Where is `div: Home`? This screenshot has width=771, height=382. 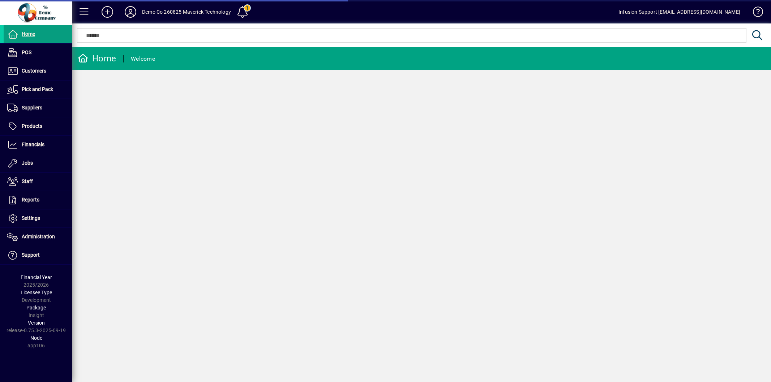
div: Home is located at coordinates (97, 59).